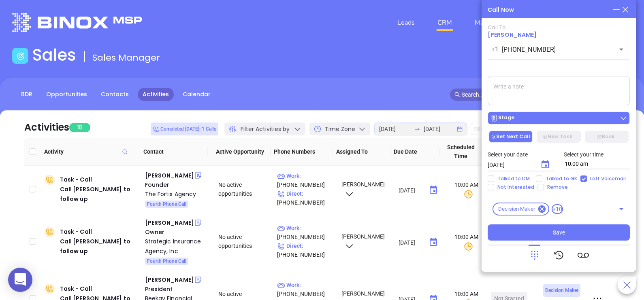 This screenshot has height=300, width=644. Describe the element at coordinates (607, 137) in the screenshot. I see `button: Book` at that location.